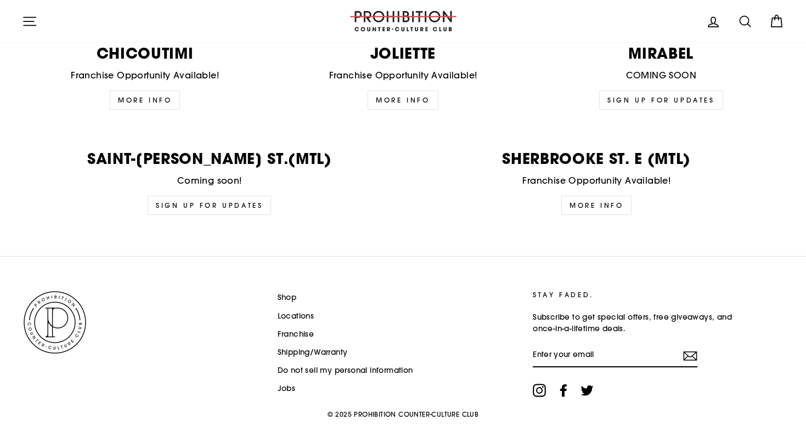  What do you see at coordinates (286, 389) in the screenshot?
I see `a: Jobs` at bounding box center [286, 389].